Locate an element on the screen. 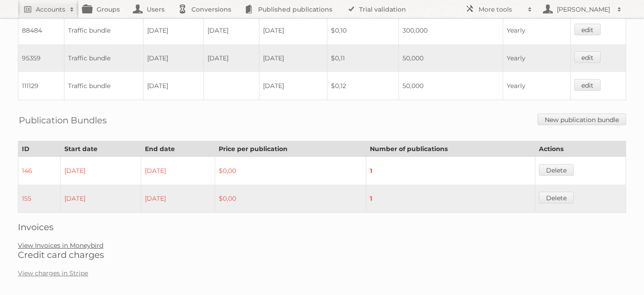 This screenshot has height=295, width=644. h2: Invoices is located at coordinates (322, 226).